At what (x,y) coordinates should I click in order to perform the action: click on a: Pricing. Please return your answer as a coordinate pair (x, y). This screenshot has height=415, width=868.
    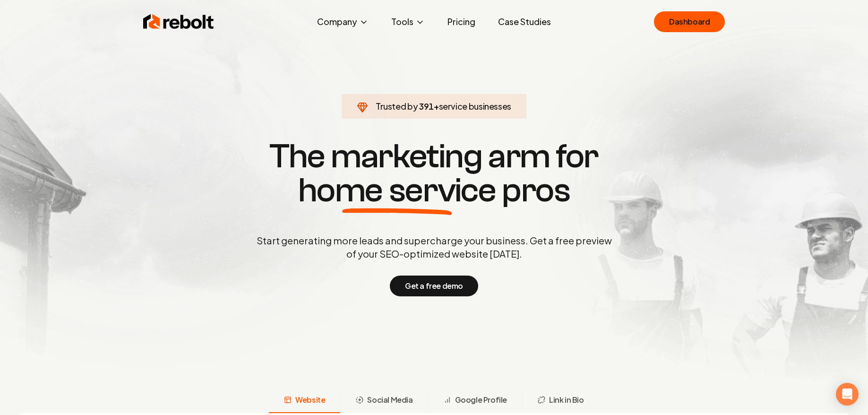
    Looking at the image, I should click on (461, 22).